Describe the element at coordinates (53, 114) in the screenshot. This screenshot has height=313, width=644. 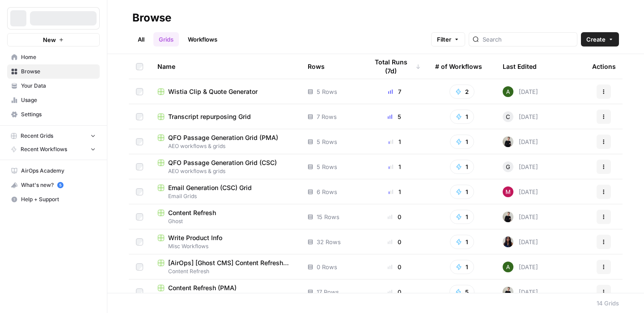
I see `a: Settings` at that location.